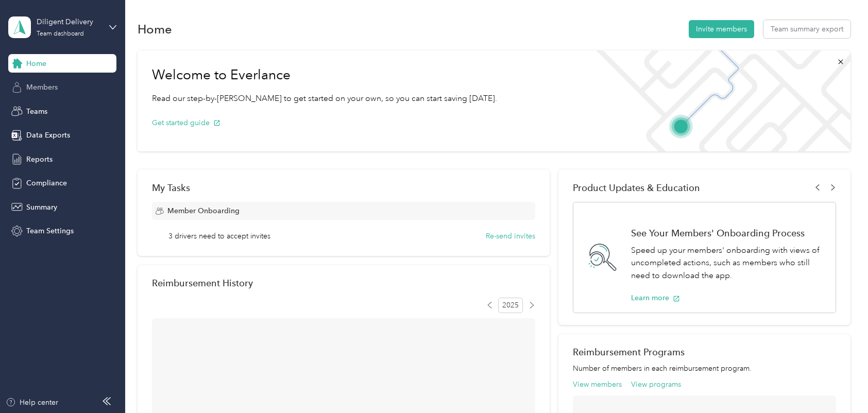 Image resolution: width=868 pixels, height=413 pixels. What do you see at coordinates (50, 231) in the screenshot?
I see `span: Team Settings` at bounding box center [50, 231].